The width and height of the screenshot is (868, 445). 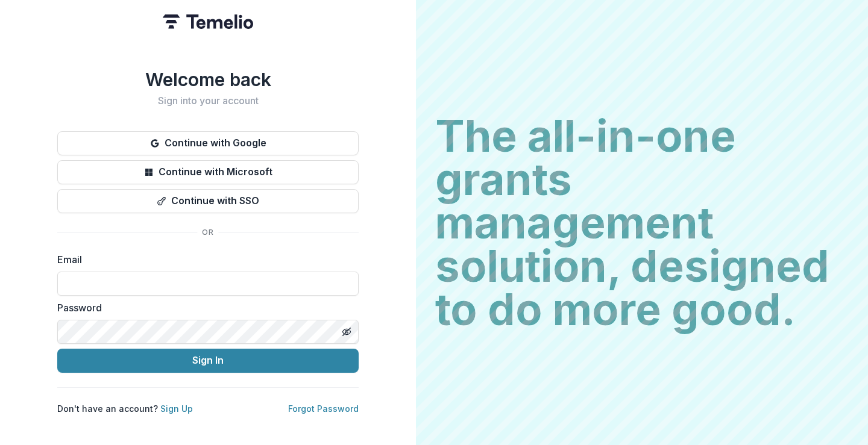 I want to click on label: Email, so click(x=204, y=260).